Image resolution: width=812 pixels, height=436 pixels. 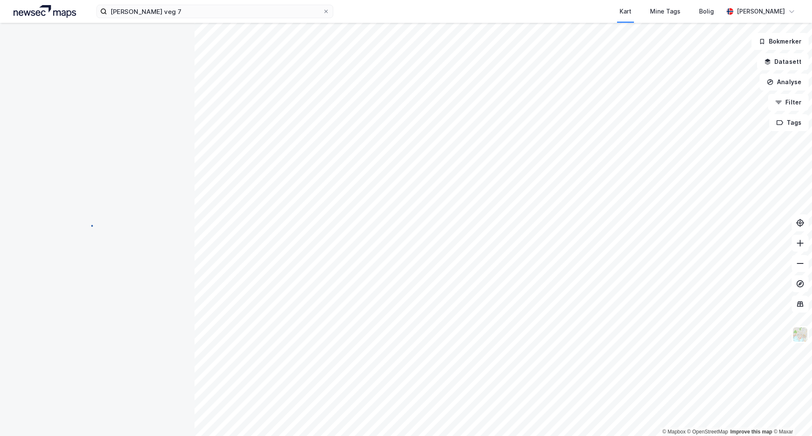 I want to click on img: logo.a4113a55bc3d86da70a041830d287a7e.svg, so click(x=45, y=11).